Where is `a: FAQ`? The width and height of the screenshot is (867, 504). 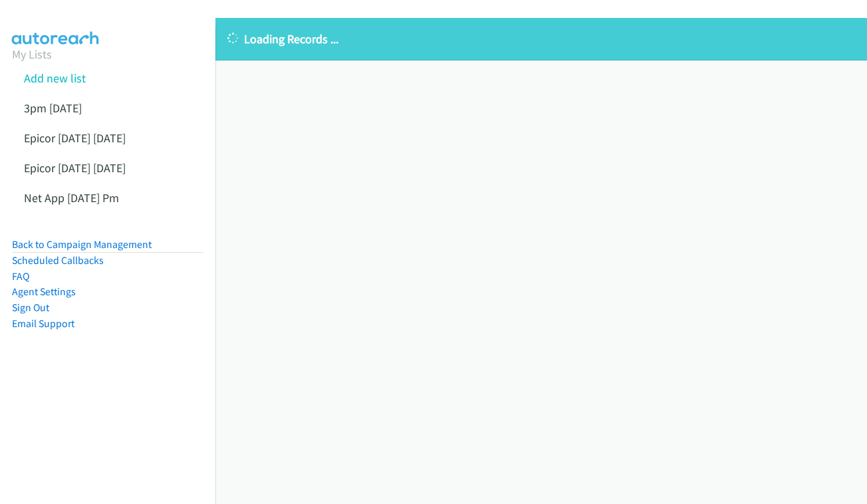
a: FAQ is located at coordinates (21, 276).